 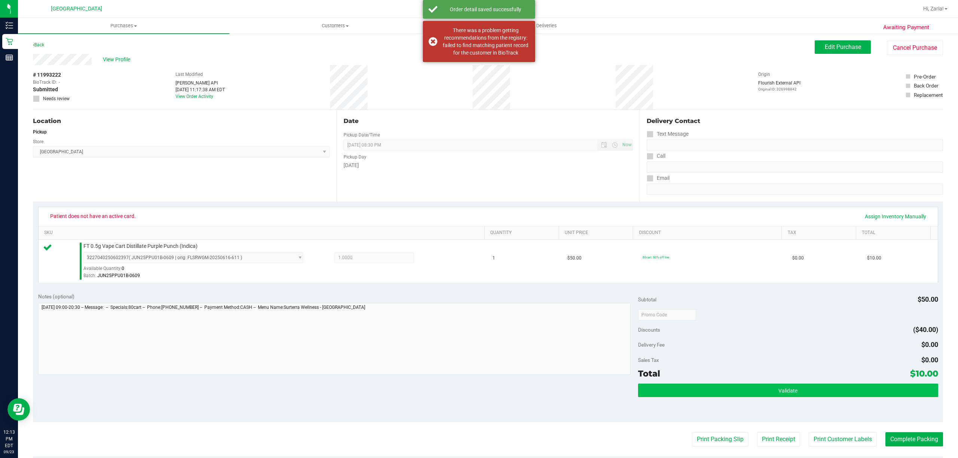 What do you see at coordinates (485, 9) in the screenshot?
I see `div: Order detail saved successfully` at bounding box center [485, 9].